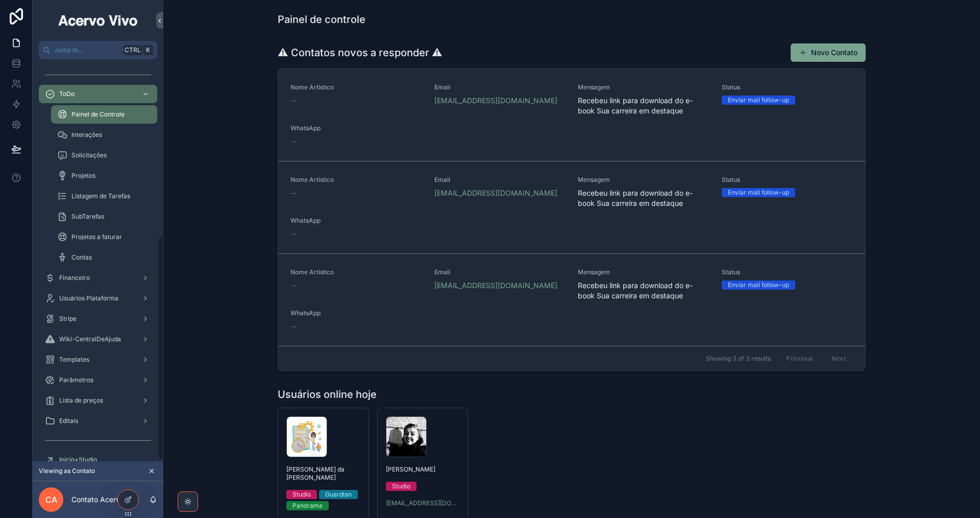 This screenshot has width=980, height=518. I want to click on a: SubTarefas, so click(104, 216).